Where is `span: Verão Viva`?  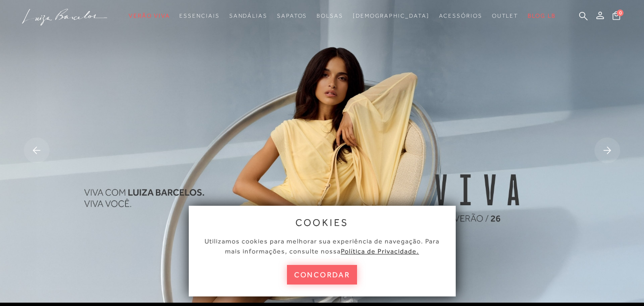
span: Verão Viva is located at coordinates (149, 16).